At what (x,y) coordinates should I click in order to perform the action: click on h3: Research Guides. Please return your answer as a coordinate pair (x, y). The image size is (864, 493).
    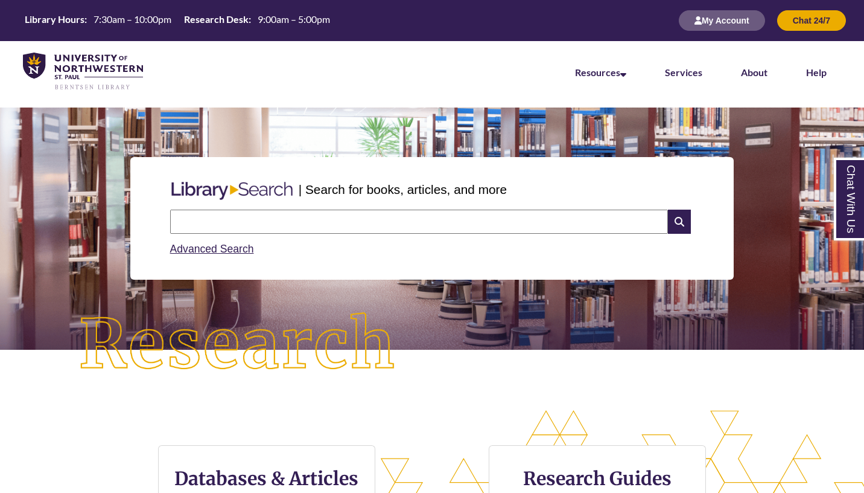
    Looking at the image, I should click on (598, 478).